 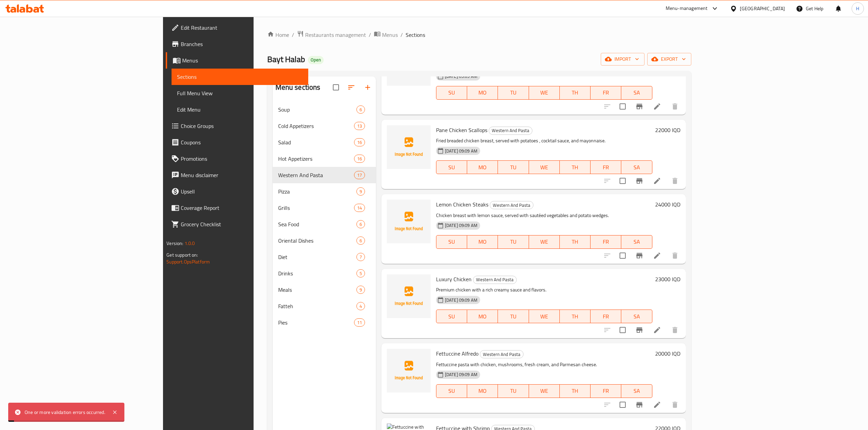 What do you see at coordinates (544, 242) in the screenshot?
I see `span: WE` at bounding box center [544, 242].